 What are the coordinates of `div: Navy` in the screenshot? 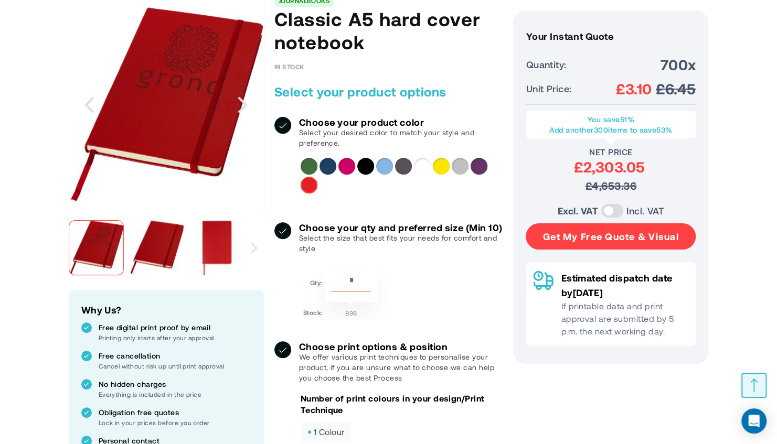 It's located at (328, 166).